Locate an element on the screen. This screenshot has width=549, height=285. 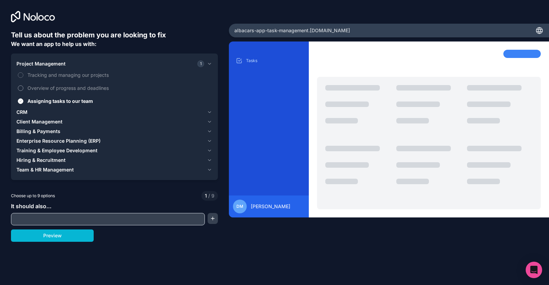
div: scrollable content is located at coordinates (269, 122).